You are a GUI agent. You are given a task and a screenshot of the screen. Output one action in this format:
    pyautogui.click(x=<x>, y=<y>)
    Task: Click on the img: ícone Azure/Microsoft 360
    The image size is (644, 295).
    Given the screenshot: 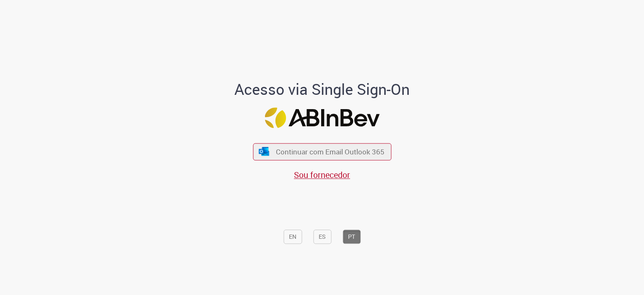 What is the action you would take?
    pyautogui.click(x=264, y=151)
    